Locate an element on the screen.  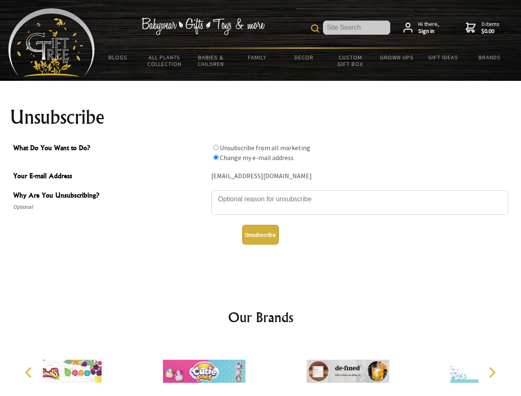
span: Hi there, is located at coordinates (428, 28).